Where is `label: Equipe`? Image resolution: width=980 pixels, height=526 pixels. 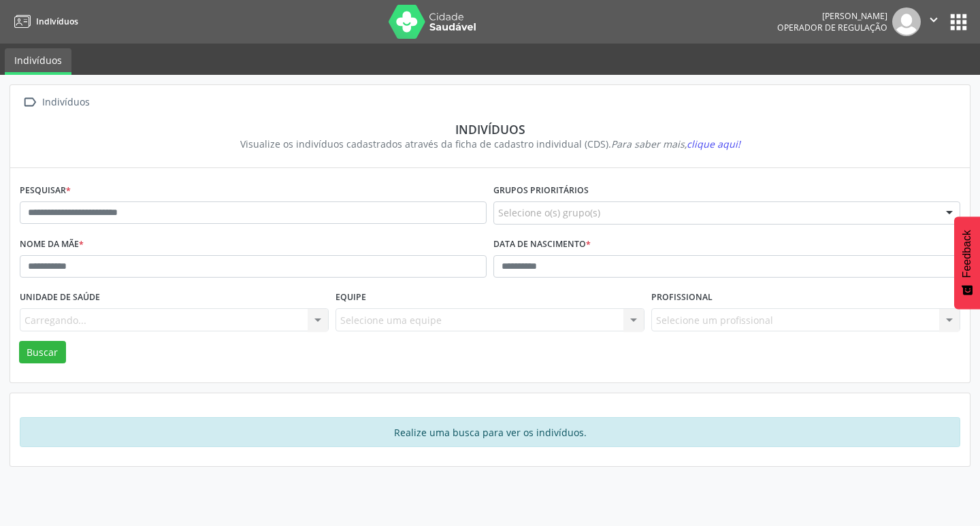 label: Equipe is located at coordinates (350, 298).